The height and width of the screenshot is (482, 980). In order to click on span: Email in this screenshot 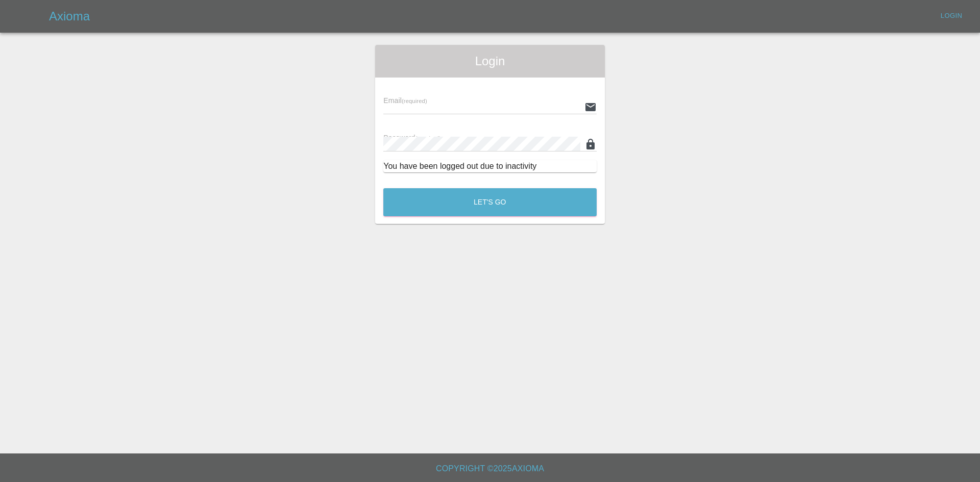, I will do `click(405, 100)`.